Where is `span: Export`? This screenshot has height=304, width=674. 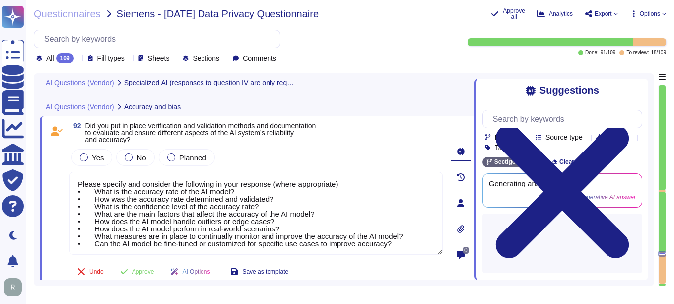 span: Export is located at coordinates (603, 14).